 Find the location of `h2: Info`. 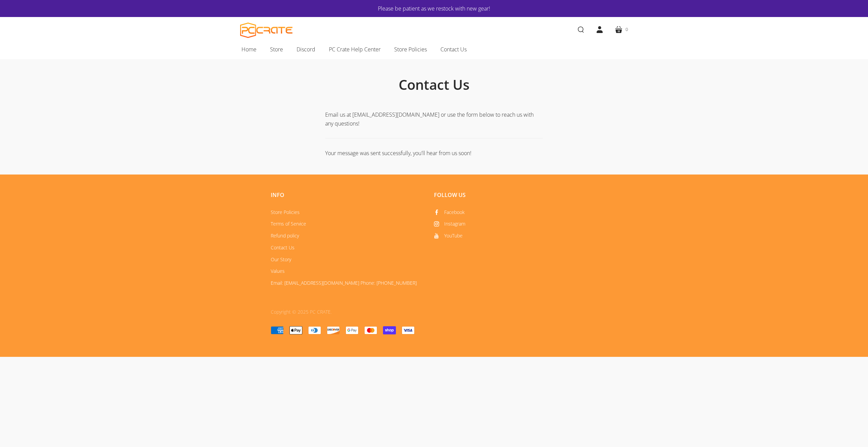

h2: Info is located at coordinates (347, 194).